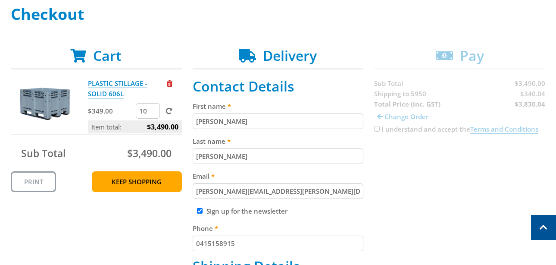 This screenshot has width=556, height=265. Describe the element at coordinates (278, 121) in the screenshot. I see `input: Please enter your first name.` at that location.